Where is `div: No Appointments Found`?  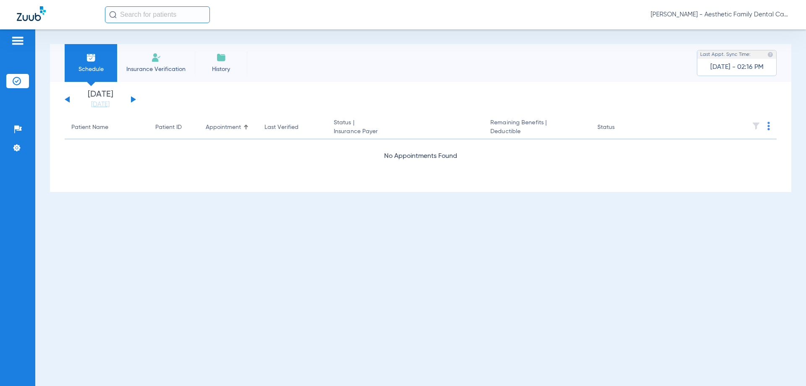
div: No Appointments Found is located at coordinates (421, 156).